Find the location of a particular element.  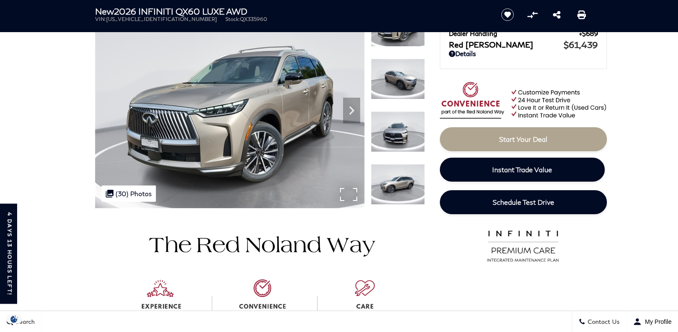

img: New 2026 WARM TITANIUM INFINITI LUXE AWD image 1 is located at coordinates (230, 107).